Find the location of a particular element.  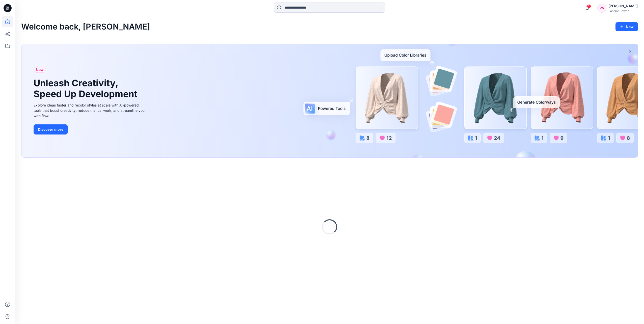

a: Discover more is located at coordinates (90, 130).